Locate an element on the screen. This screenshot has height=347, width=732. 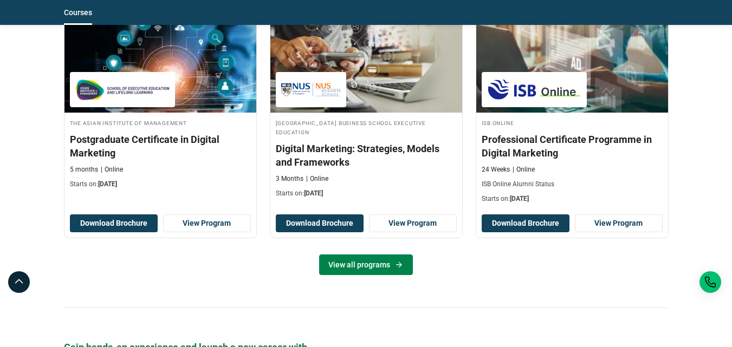
img: Professional Certificate Programme in Digital Marketing | Online Digital Marketing Course is located at coordinates (572, 59).